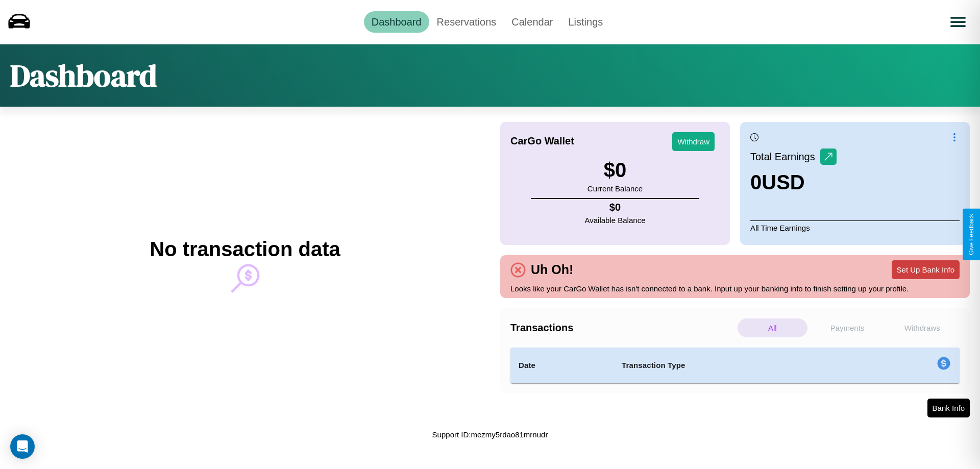 The height and width of the screenshot is (469, 980). I want to click on table: simple table, so click(735, 365).